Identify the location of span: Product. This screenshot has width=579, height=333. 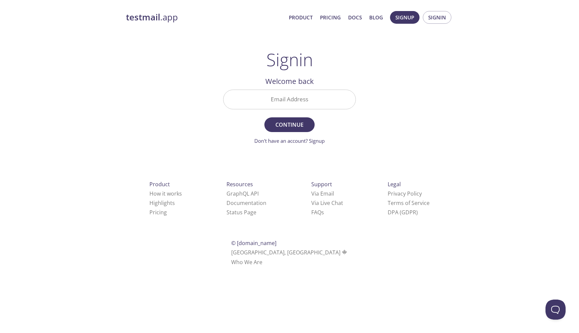
(159, 184).